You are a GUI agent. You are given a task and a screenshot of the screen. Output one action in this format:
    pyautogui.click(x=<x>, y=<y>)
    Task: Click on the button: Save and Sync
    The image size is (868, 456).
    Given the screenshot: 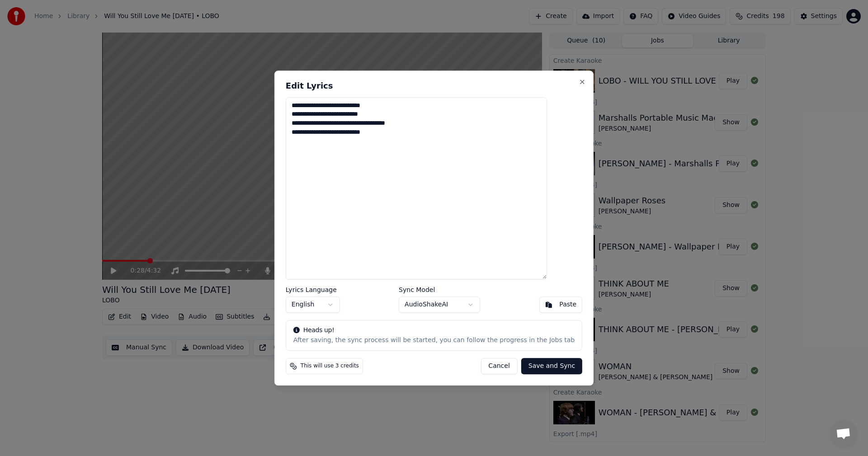 What is the action you would take?
    pyautogui.click(x=551, y=366)
    